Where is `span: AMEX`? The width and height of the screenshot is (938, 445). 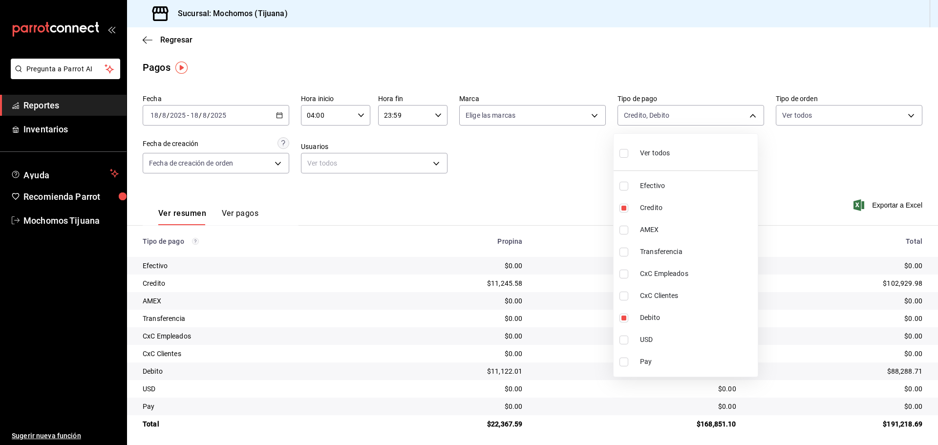
span: AMEX is located at coordinates (696, 230).